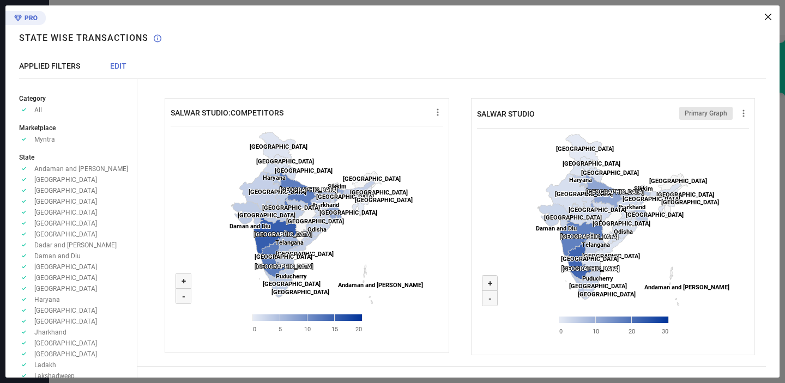  Describe the element at coordinates (280, 329) in the screenshot. I see `text: 5` at that location.